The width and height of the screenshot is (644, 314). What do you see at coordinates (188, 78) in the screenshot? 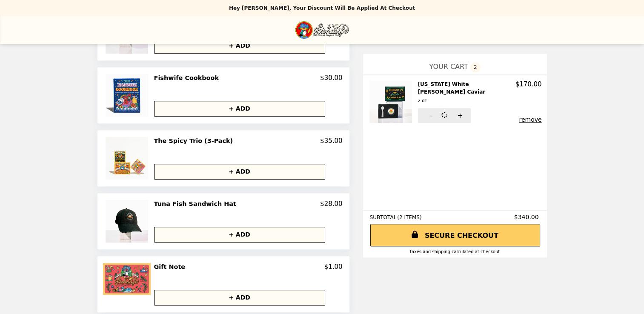
I see `h2: Fishwife Cookbook` at bounding box center [188, 78].